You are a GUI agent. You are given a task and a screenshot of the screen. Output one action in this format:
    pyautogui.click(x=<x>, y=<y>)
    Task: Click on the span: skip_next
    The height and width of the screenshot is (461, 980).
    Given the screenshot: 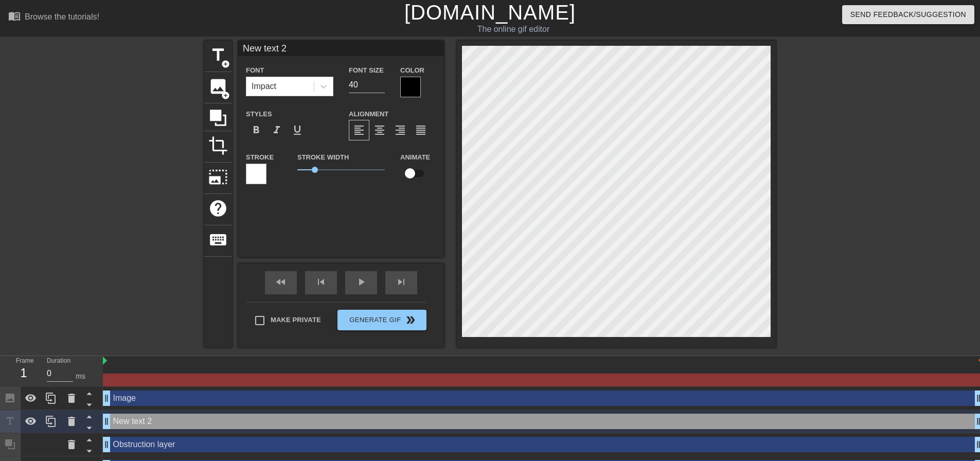 What is the action you would take?
    pyautogui.click(x=401, y=282)
    